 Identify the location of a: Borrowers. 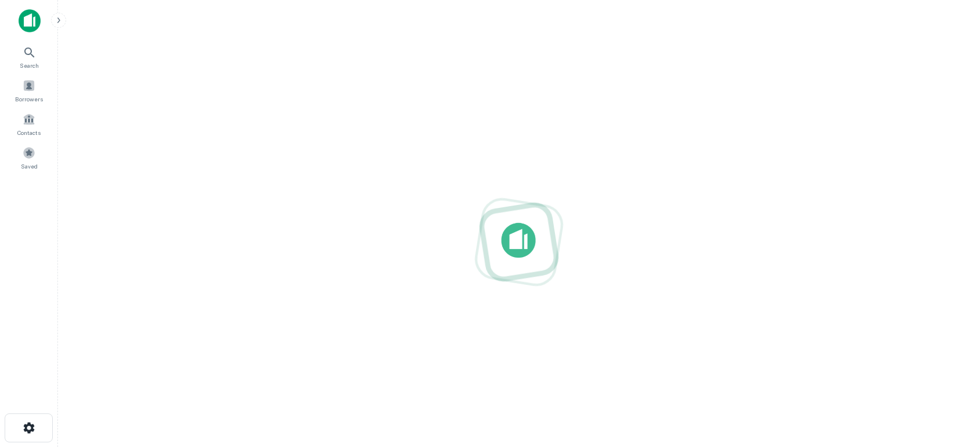
(29, 90).